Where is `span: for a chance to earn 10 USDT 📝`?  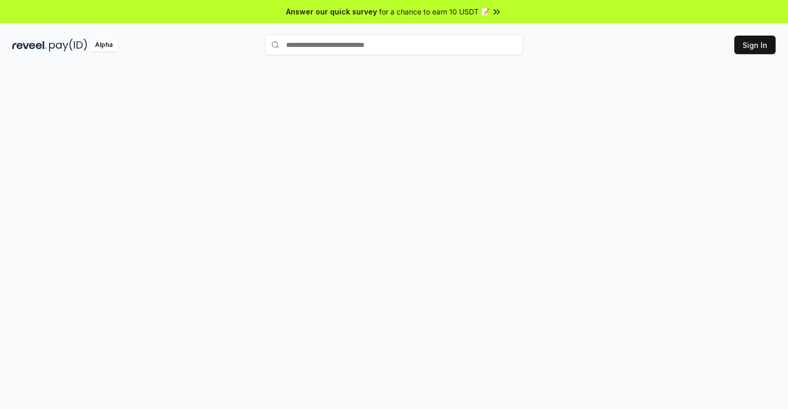 span: for a chance to earn 10 USDT 📝 is located at coordinates (434, 11).